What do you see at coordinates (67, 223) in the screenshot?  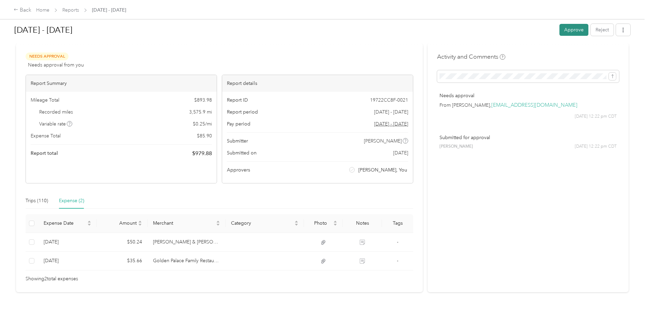 I see `th: Expense Date` at bounding box center [67, 223].